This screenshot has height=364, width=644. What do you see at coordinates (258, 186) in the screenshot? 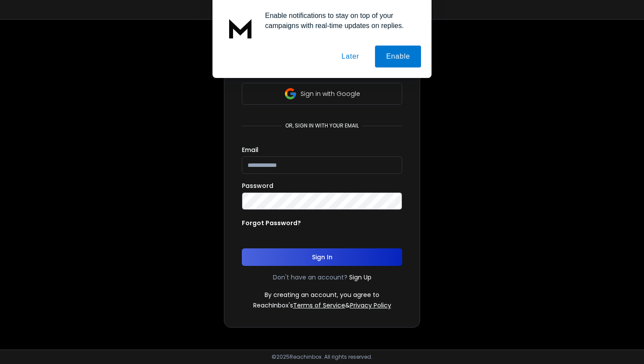
I see `label: Password` at bounding box center [258, 186].